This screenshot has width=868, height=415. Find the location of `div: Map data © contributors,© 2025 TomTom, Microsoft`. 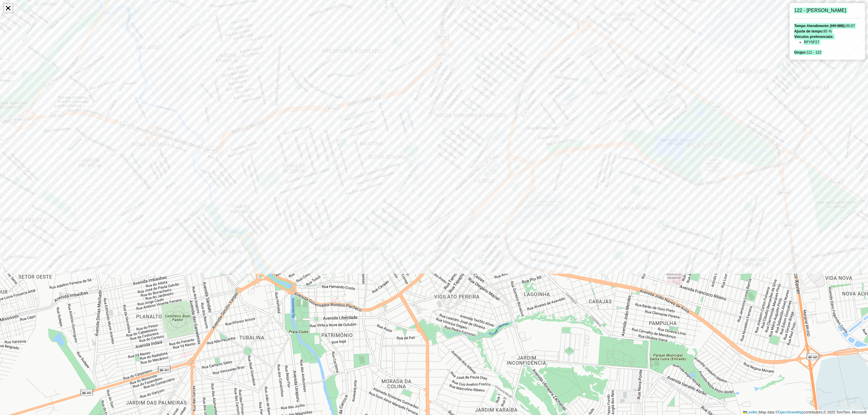

div: Map data © contributors,© 2025 TomTom, Microsoft is located at coordinates (804, 412).